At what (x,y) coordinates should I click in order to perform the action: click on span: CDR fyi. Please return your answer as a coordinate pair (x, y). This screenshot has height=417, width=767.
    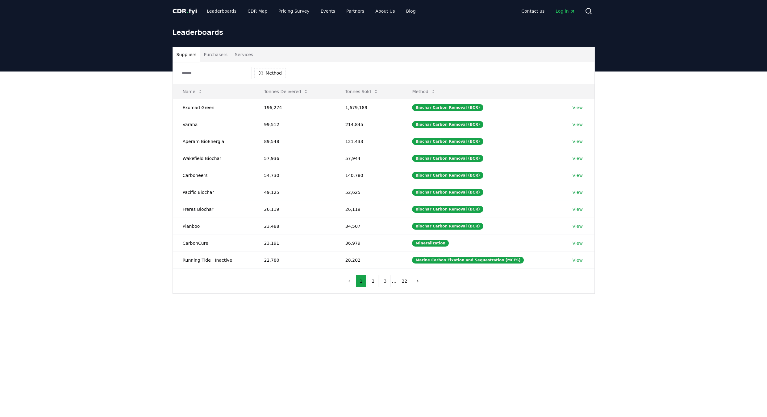
    Looking at the image, I should click on (185, 11).